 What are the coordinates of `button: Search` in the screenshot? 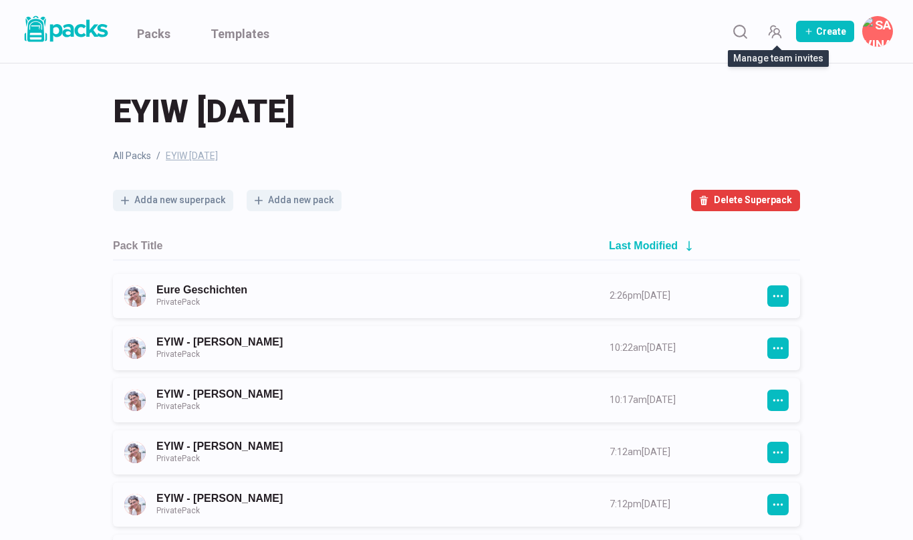 It's located at (740, 31).